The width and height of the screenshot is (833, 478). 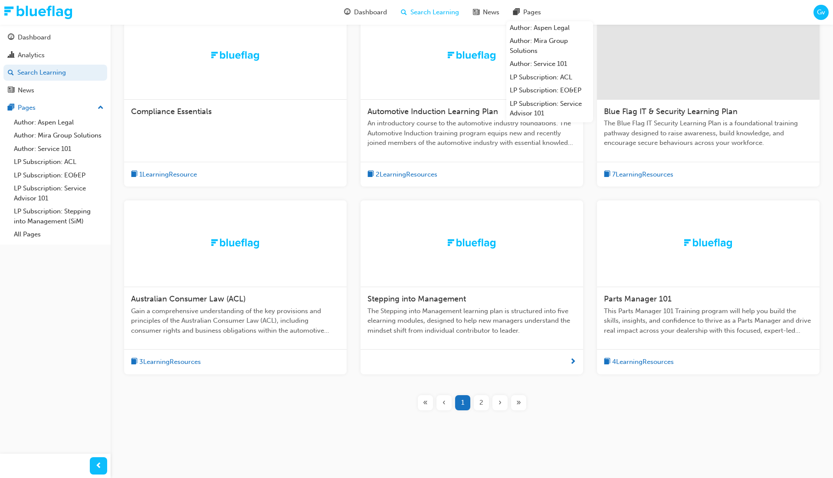 What do you see at coordinates (500, 402) in the screenshot?
I see `button: Next page` at bounding box center [500, 402].